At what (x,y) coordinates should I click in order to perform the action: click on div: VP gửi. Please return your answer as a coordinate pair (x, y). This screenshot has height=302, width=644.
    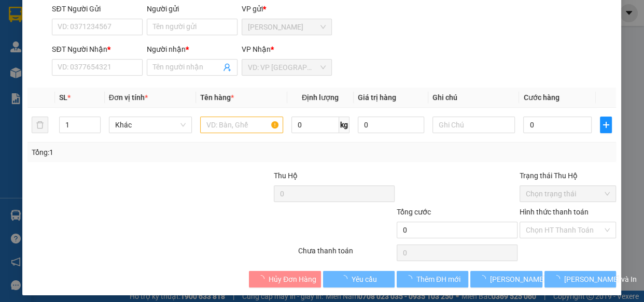
    Looking at the image, I should click on (287, 9).